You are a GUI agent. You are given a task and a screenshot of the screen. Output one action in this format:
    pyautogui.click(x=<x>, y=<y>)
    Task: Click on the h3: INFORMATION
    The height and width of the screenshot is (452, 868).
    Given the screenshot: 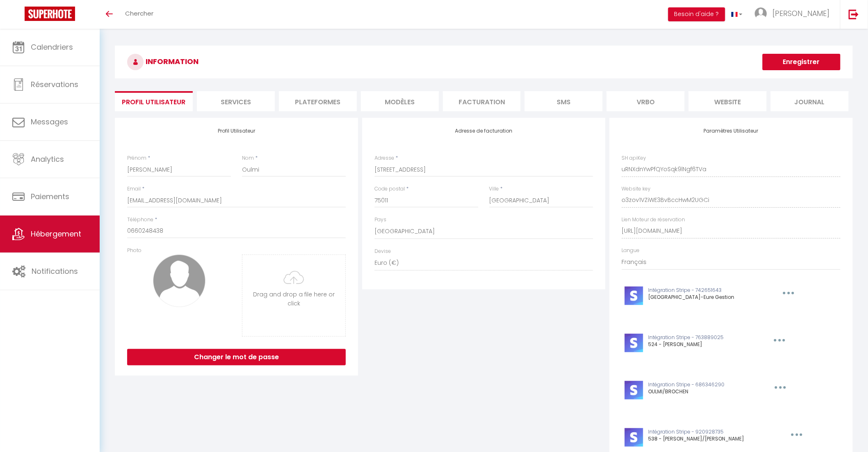 What is the action you would take?
    pyautogui.click(x=484, y=62)
    